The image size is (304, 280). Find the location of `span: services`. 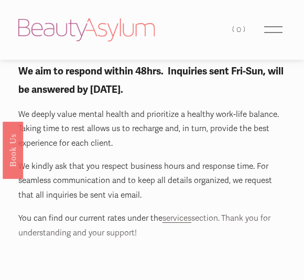

span: services is located at coordinates (177, 218).